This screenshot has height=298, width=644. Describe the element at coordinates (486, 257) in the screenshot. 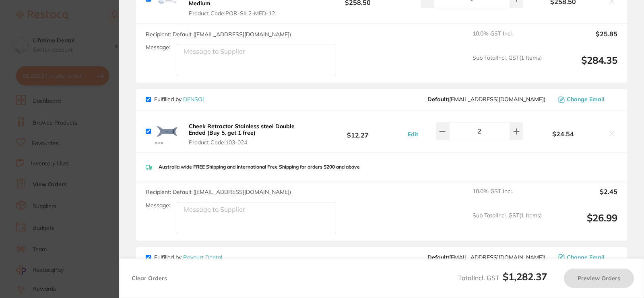

I see `span: orders@raypurtdental.com.au` at that location.